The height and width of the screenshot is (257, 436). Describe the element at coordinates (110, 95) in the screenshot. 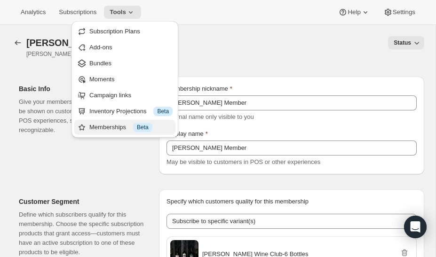

I see `span: Campaign links` at that location.